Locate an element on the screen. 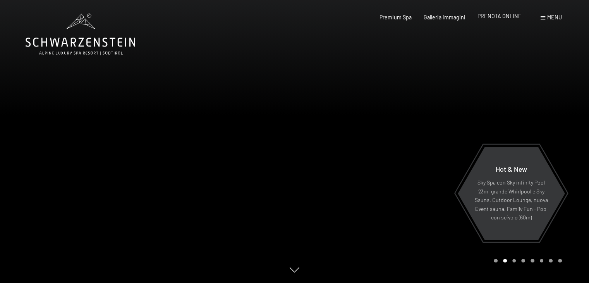 The image size is (589, 283). div: Carousel Page 8 is located at coordinates (560, 260).